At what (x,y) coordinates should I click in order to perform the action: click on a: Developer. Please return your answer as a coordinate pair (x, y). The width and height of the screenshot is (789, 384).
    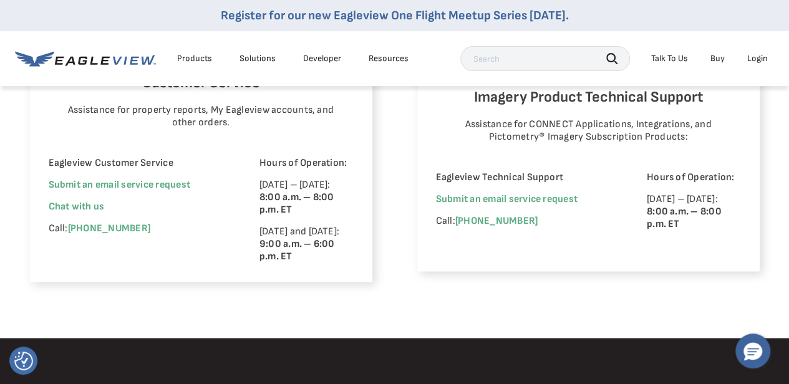
    Looking at the image, I should click on (322, 59).